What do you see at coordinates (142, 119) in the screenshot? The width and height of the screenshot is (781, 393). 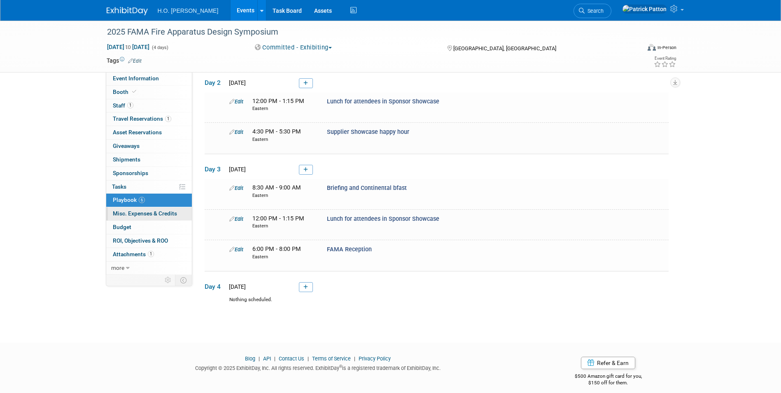 I see `span: Travel Reservations` at bounding box center [142, 119].